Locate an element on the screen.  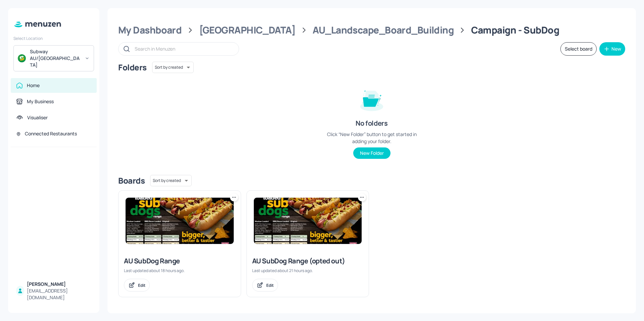
button: New Folder is located at coordinates (372, 153).